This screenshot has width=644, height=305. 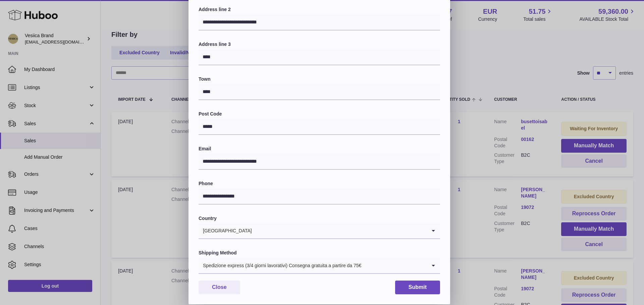 I want to click on span: Spedizione express (3/4 giorni lavorativi) Consegna gratuita a partire da 75€, so click(x=280, y=266).